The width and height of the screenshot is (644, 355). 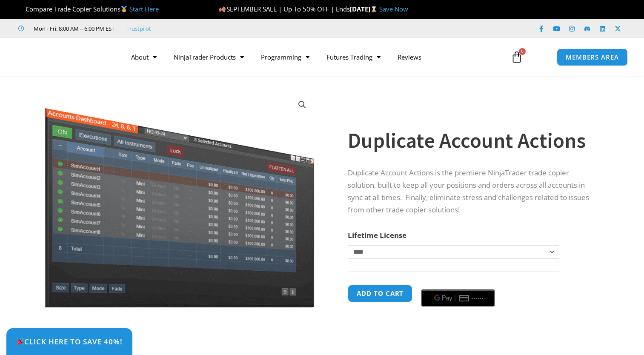 What do you see at coordinates (88, 9) in the screenshot?
I see `span: Compare Trade Copier Solutions` at bounding box center [88, 9].